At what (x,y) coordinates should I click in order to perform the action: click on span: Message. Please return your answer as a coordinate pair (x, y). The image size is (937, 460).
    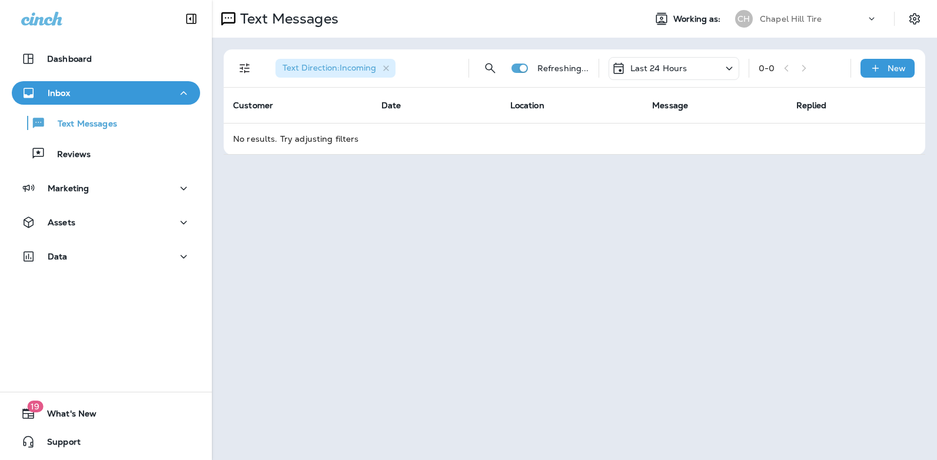
    Looking at the image, I should click on (670, 105).